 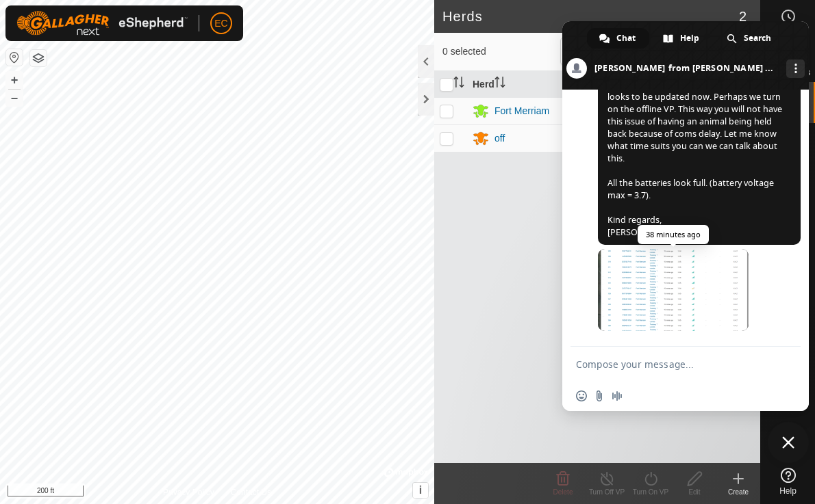 I want to click on a: Help, so click(x=787, y=482).